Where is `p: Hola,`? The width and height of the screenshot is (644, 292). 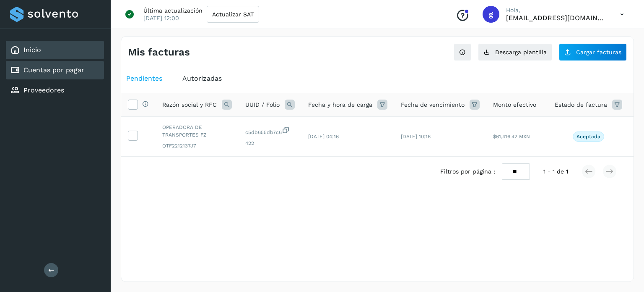
p: Hola, is located at coordinates (556, 10).